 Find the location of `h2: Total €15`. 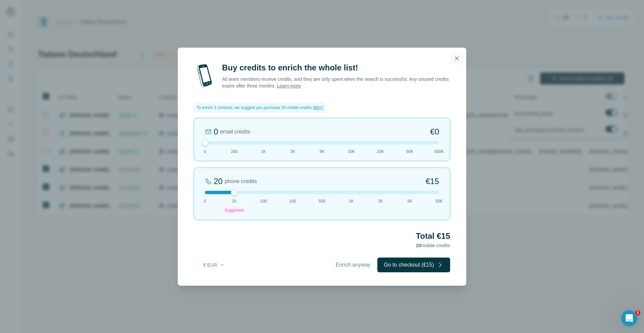

h2: Total €15 is located at coordinates (322, 236).